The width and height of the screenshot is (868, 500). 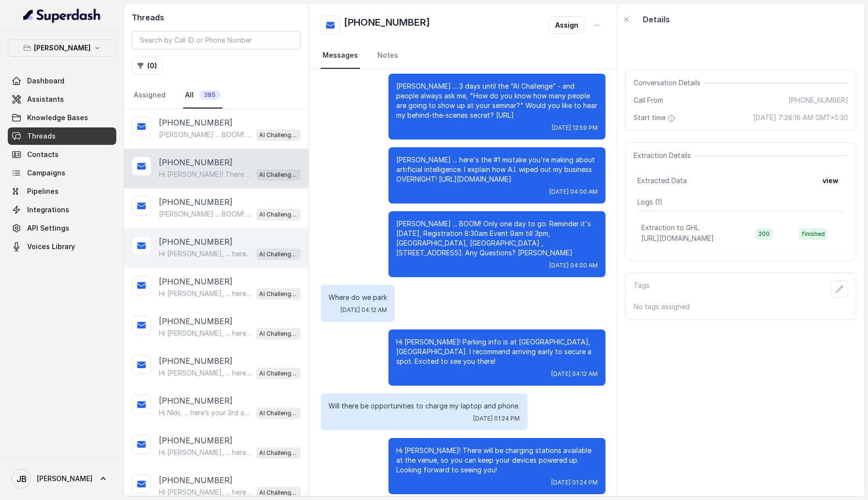 What do you see at coordinates (46, 99) in the screenshot?
I see `span: Assistants` at bounding box center [46, 99].